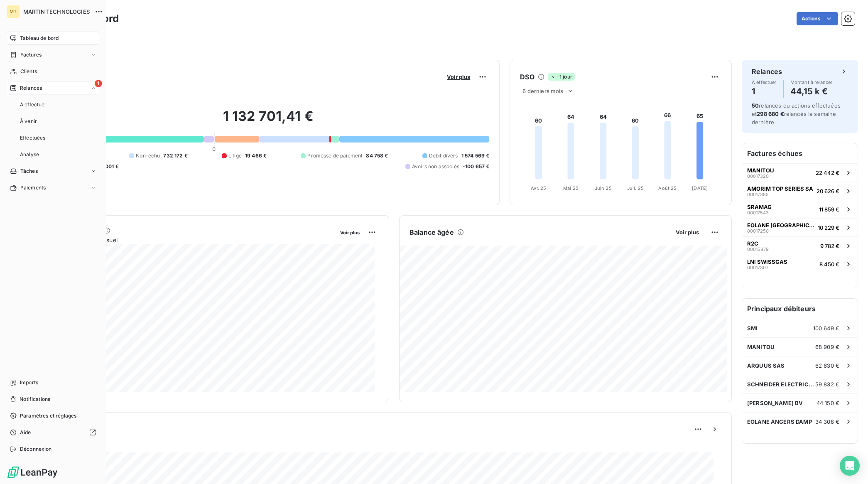  Describe the element at coordinates (811, 82) in the screenshot. I see `span: Montant à relancer` at that location.